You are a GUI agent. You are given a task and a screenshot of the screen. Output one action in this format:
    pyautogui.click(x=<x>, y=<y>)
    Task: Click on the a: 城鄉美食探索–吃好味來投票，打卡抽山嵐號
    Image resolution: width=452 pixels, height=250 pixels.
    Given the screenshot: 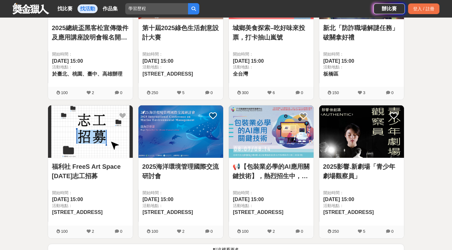 What is the action you would take?
    pyautogui.click(x=271, y=33)
    